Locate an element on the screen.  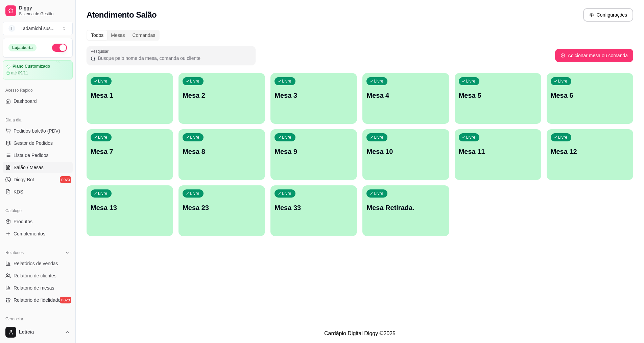
button: Leticia is located at coordinates (38, 332).